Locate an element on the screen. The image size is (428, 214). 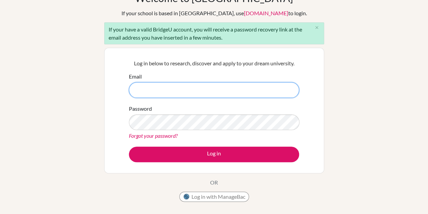
button: Log in is located at coordinates (214, 154).